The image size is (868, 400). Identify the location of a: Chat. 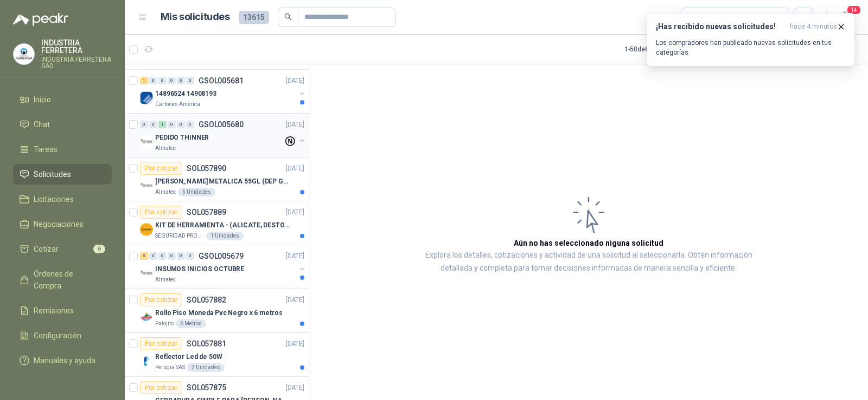
(62, 125).